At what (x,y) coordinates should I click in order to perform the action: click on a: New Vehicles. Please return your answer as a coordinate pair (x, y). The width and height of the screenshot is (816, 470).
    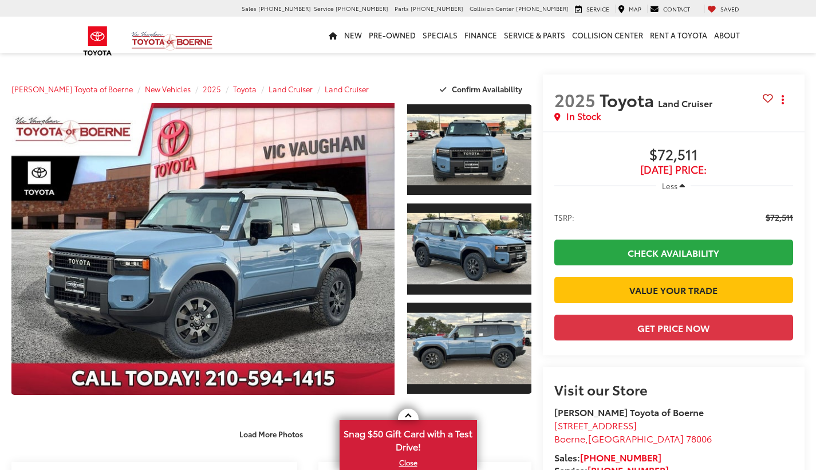
    Looking at the image, I should click on (168, 89).